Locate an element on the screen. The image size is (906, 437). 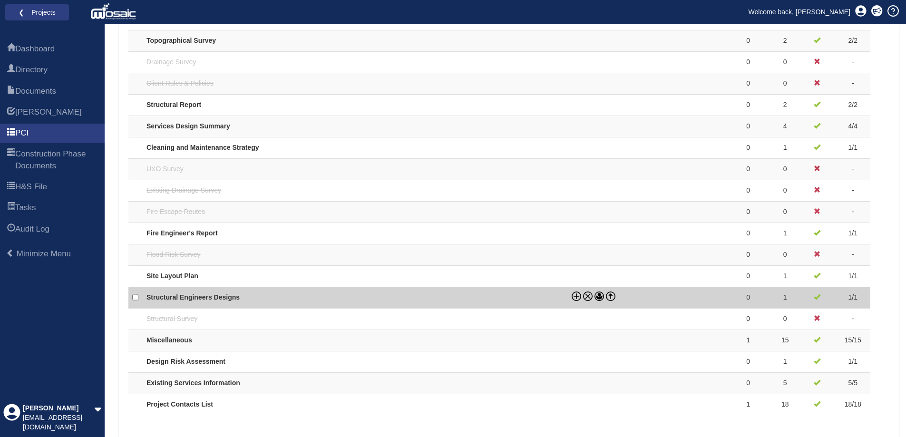
td: 15 is located at coordinates (786, 340).